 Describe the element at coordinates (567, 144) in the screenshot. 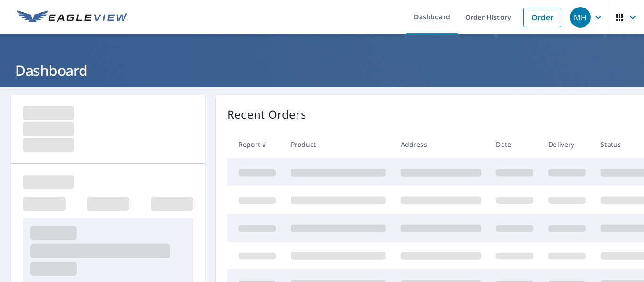

I see `th: Delivery` at that location.